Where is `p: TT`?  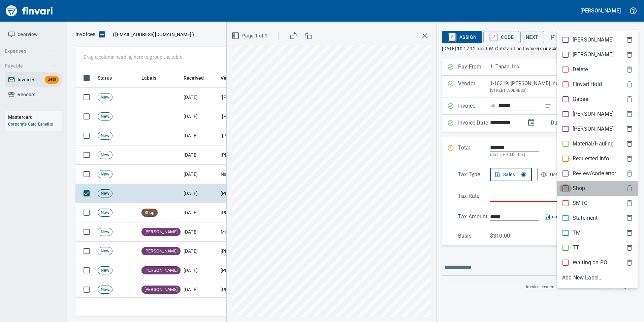
p: TT is located at coordinates (576, 248).